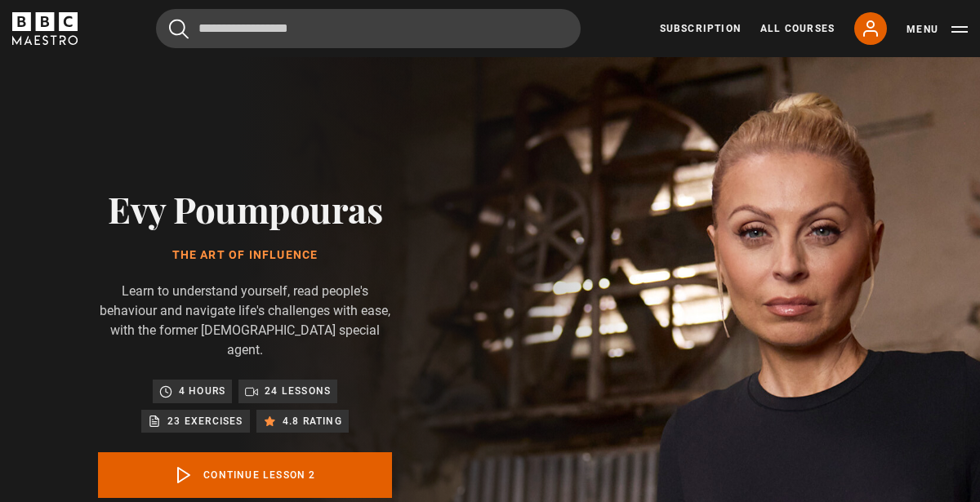 The height and width of the screenshot is (502, 980). I want to click on h1: The Art of Influence, so click(245, 255).